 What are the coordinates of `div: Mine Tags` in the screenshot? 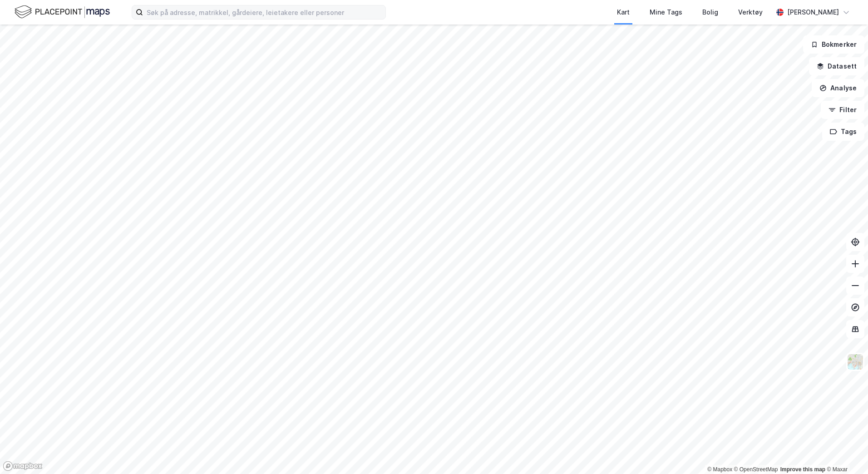 It's located at (666, 12).